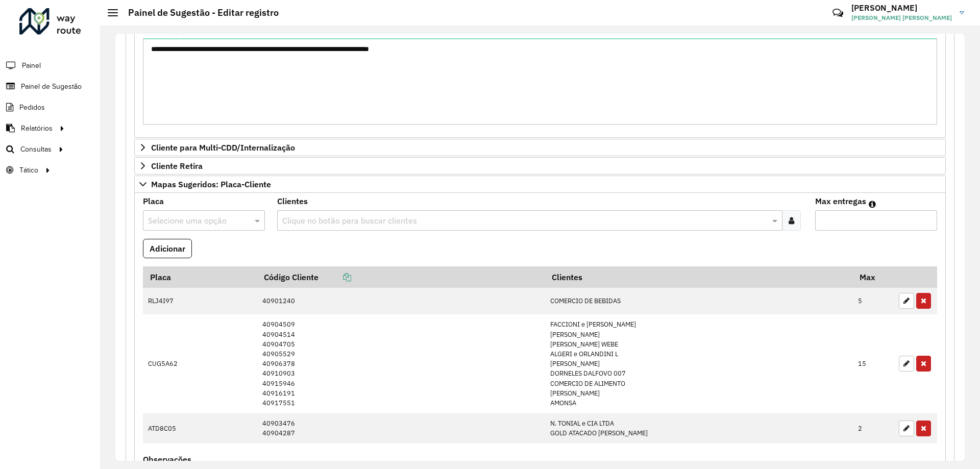 This screenshot has width=980, height=469. I want to click on td: COMERCIO DE BEBIDAS, so click(699, 301).